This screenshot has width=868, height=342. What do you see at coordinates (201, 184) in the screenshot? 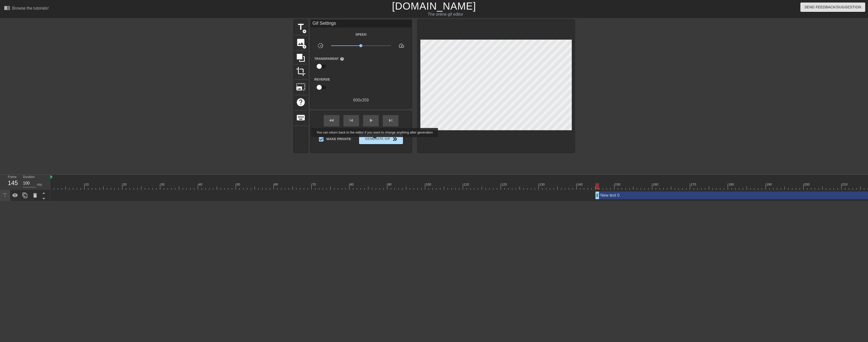
I see `div: 40` at bounding box center [201, 184].